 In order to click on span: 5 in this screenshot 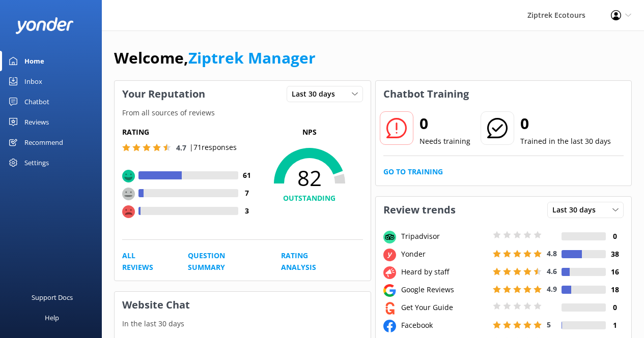, I will do `click(548, 324)`.